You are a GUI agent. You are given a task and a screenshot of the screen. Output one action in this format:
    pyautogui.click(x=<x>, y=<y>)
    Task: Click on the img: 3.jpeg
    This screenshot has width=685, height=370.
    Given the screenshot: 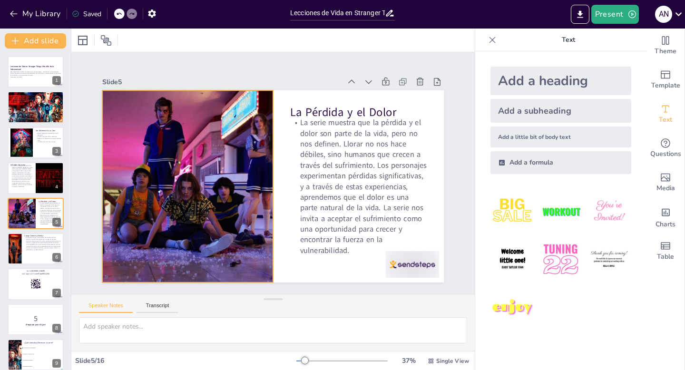 What is the action you would take?
    pyautogui.click(x=609, y=211)
    